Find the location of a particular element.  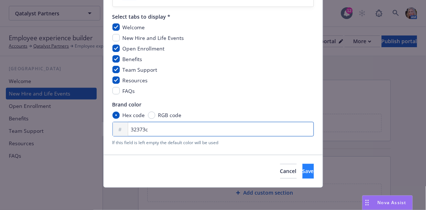

input: Hex code is located at coordinates (116, 115).